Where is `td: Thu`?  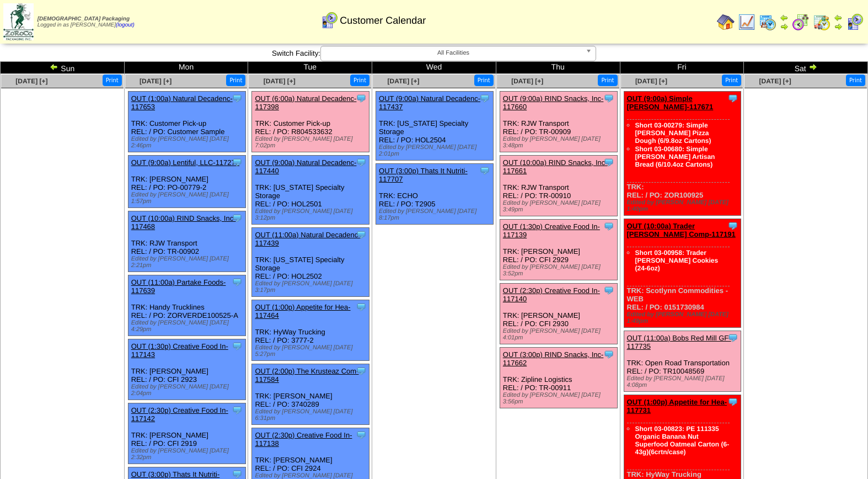 td: Thu is located at coordinates (557, 68).